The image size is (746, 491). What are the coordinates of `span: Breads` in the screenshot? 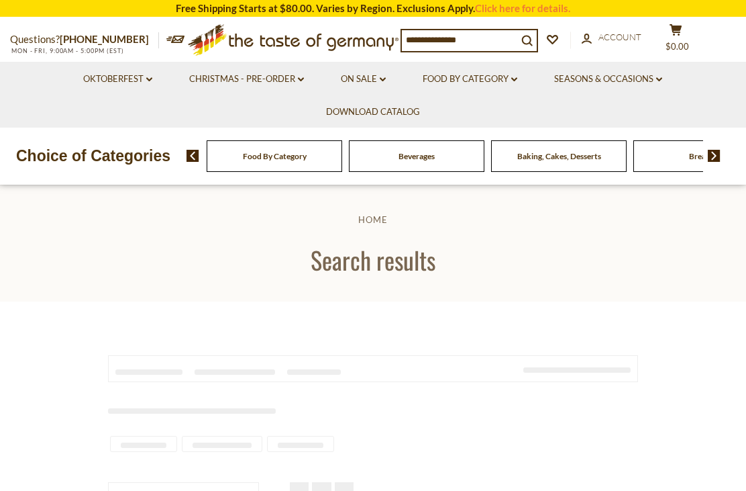 It's located at (701, 156).